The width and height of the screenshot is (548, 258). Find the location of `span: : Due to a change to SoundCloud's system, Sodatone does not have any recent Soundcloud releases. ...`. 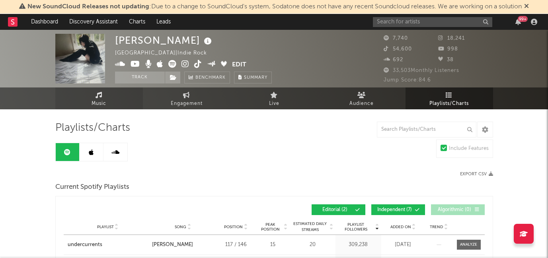

span: : Due to a change to SoundCloud's system, Sodatone does not have any recent Soundcloud releases. ... is located at coordinates (275, 7).